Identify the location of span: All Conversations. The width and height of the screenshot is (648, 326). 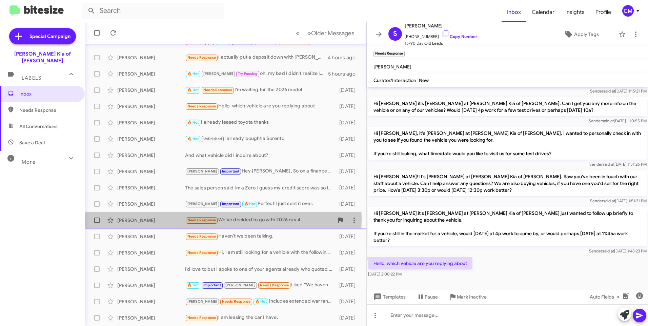
(38, 126).